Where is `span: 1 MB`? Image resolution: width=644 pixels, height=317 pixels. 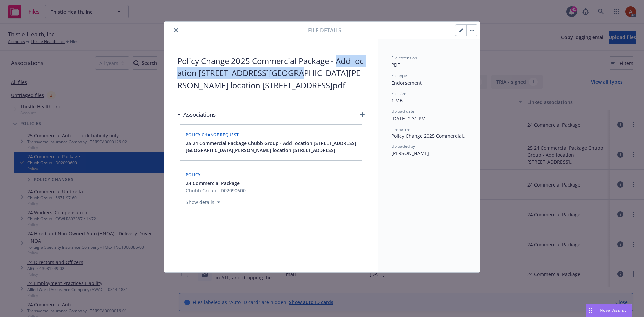 span: 1 MB is located at coordinates (397, 100).